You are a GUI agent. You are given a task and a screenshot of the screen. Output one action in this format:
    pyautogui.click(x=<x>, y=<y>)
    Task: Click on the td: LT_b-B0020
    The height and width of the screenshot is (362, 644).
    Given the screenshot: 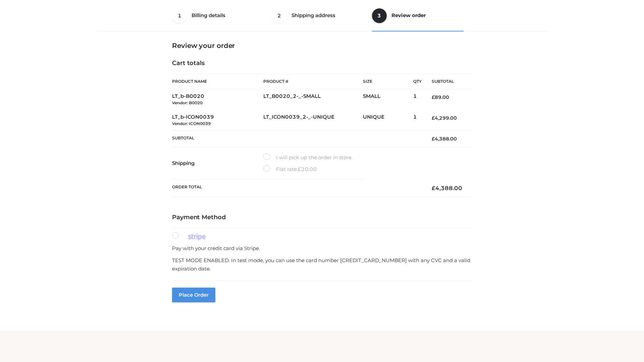 What is the action you would take?
    pyautogui.click(x=218, y=100)
    